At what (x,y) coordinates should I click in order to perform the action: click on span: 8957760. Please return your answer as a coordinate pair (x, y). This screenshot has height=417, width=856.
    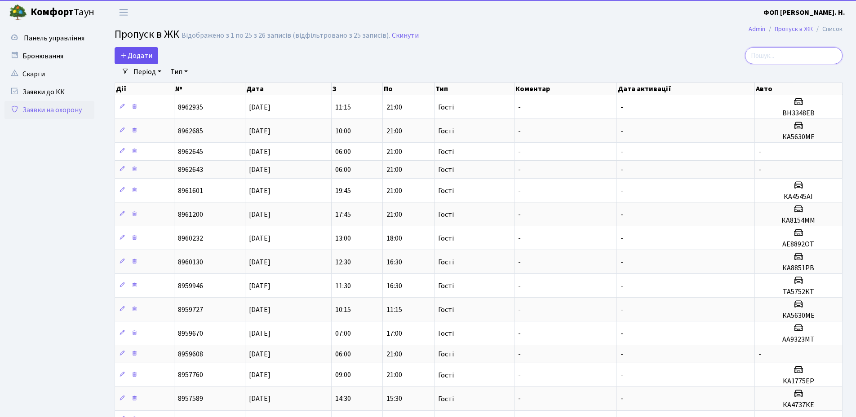
    Looking at the image, I should click on (191, 376).